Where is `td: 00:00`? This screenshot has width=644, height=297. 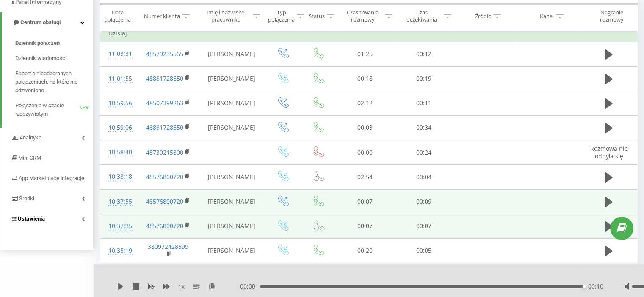 td: 00:00 is located at coordinates (365, 153).